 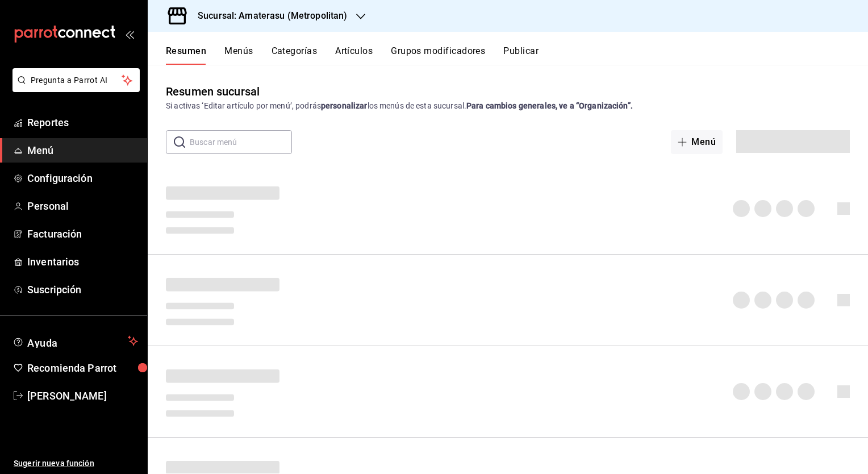 What do you see at coordinates (82, 368) in the screenshot?
I see `span: Recomienda Parrot` at bounding box center [82, 368].